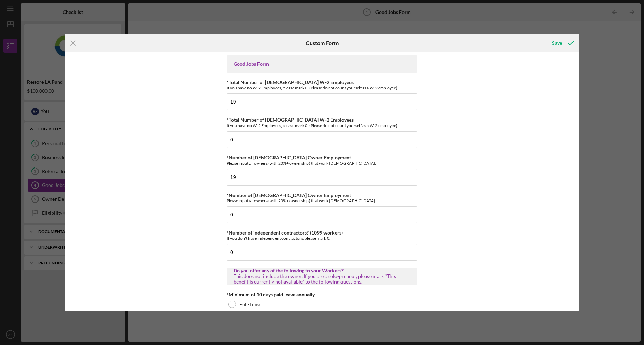  What do you see at coordinates (322, 294) in the screenshot?
I see `div: *Minimum of 10 days paid leave annually` at bounding box center [322, 294].